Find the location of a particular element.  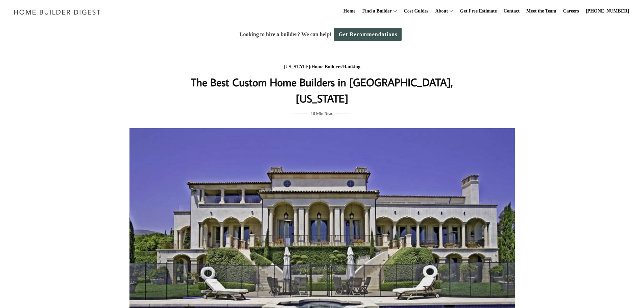

a: Get Recommendations is located at coordinates (368, 34).